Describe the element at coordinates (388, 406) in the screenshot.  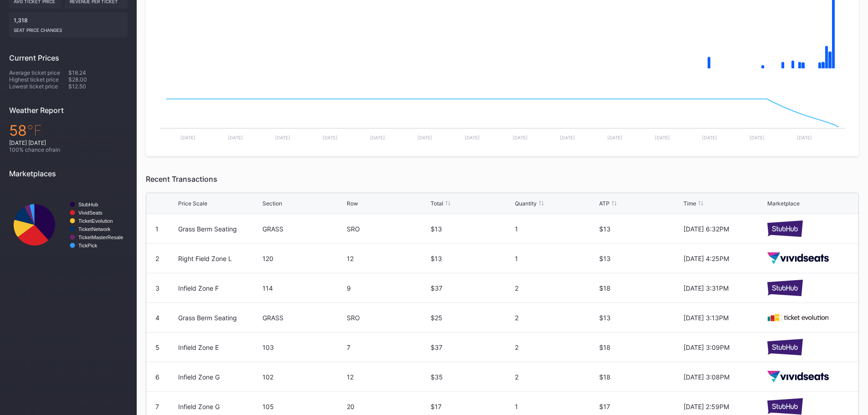
I see `div: 20` at that location.